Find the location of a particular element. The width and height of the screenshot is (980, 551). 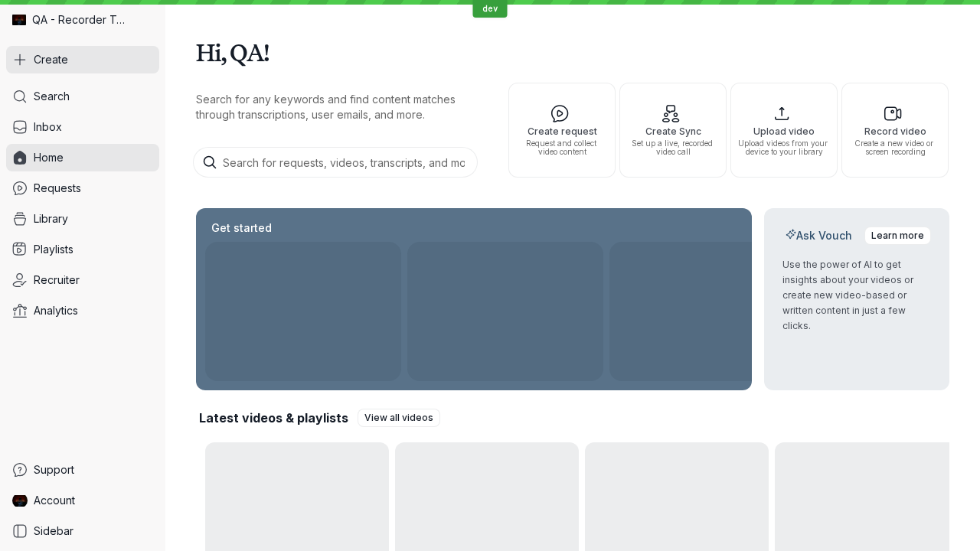

span: Create Sync is located at coordinates (673, 131).